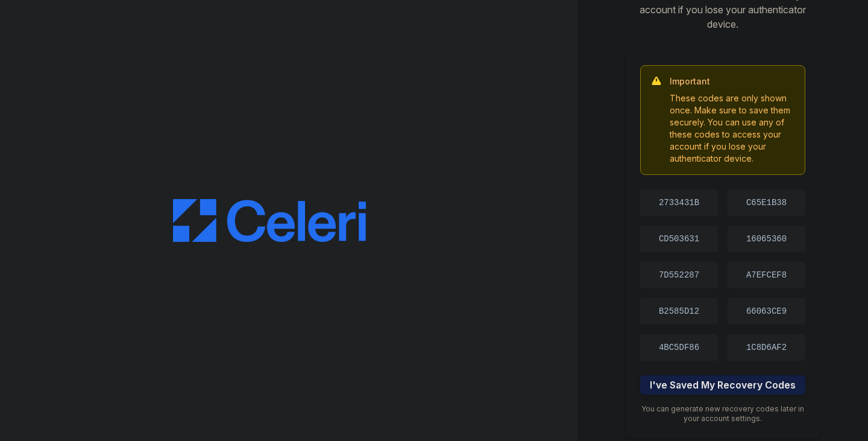 This screenshot has height=441, width=868. I want to click on div: 1C8D6AF2, so click(766, 347).